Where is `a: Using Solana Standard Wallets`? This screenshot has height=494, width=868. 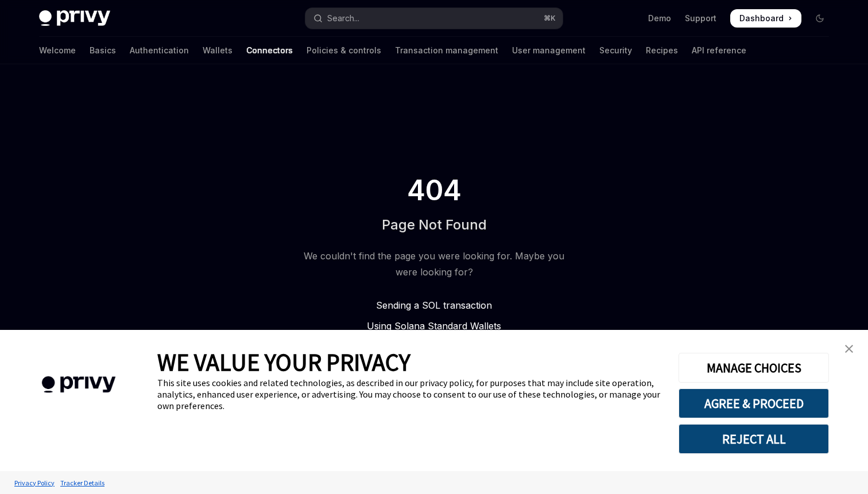
a: Using Solana Standard Wallets is located at coordinates (434, 326).